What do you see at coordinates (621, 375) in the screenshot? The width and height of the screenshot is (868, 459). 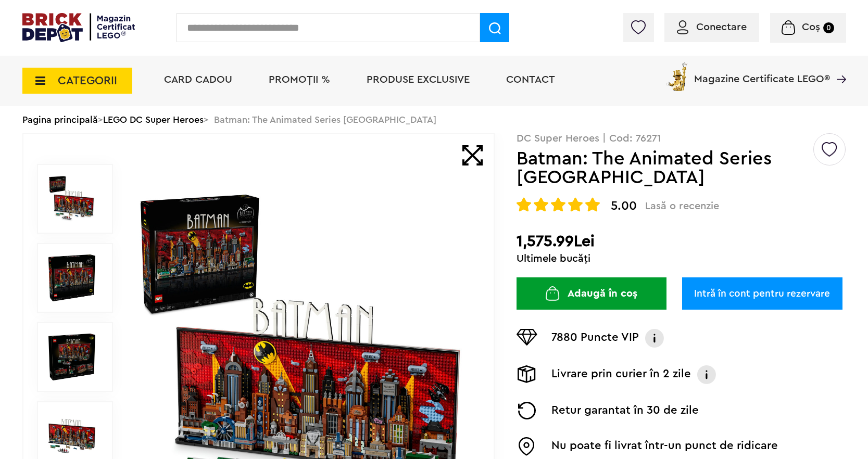 I see `p: Livrare prin curier în 2 zile` at bounding box center [621, 375].